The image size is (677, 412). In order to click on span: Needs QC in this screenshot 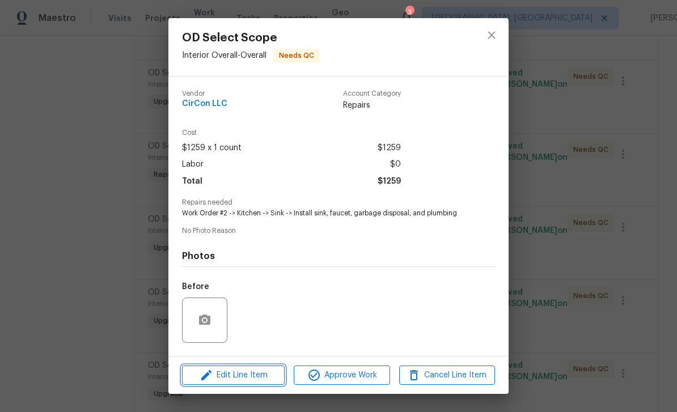, I will do `click(297, 56)`.